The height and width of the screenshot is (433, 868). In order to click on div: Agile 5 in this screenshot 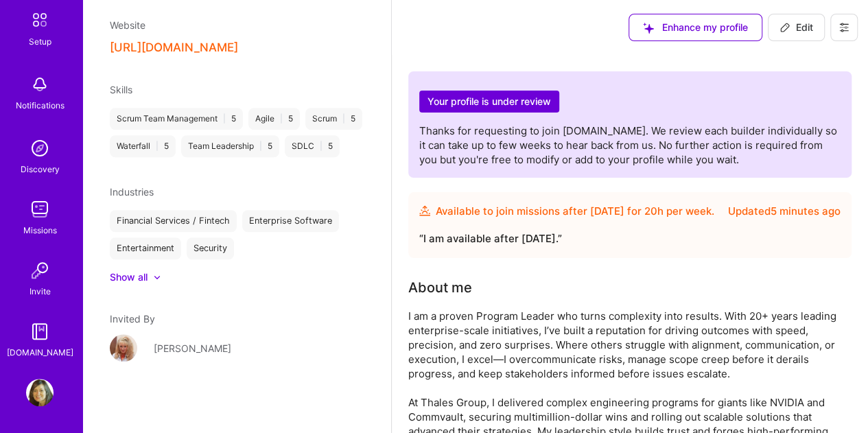, I will do `click(274, 119)`.